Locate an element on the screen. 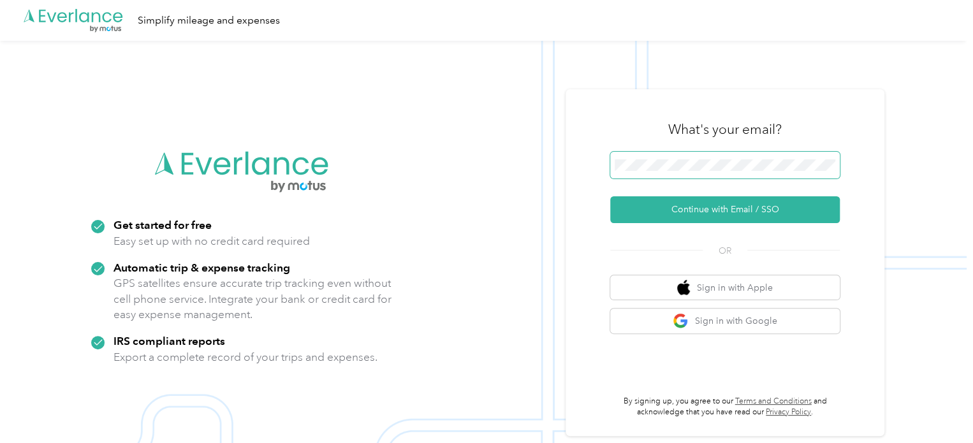  p: Easy set up with no credit card required is located at coordinates (212, 241).